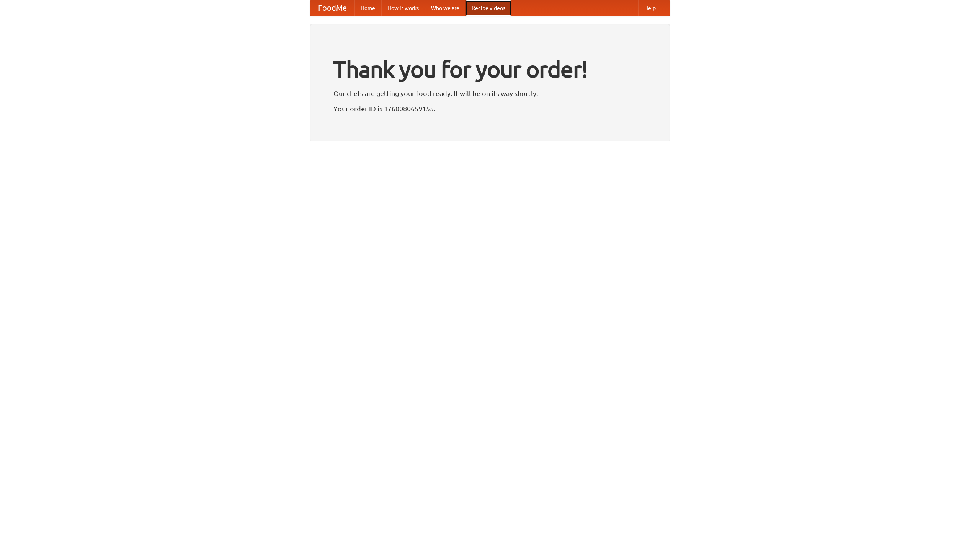  I want to click on a: Help, so click(650, 8).